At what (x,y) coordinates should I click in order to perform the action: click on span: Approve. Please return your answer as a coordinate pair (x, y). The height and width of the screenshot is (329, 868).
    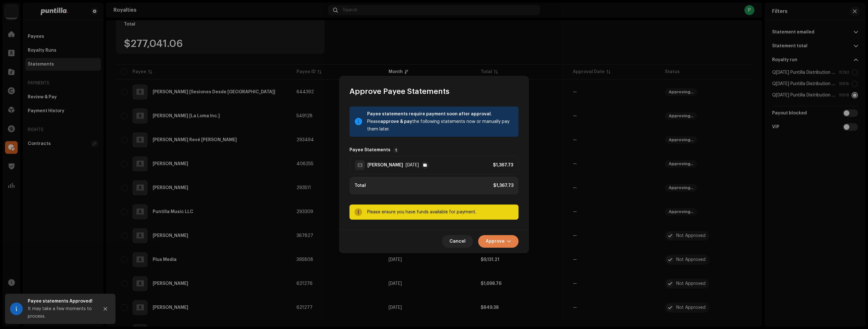
    Looking at the image, I should click on (495, 241).